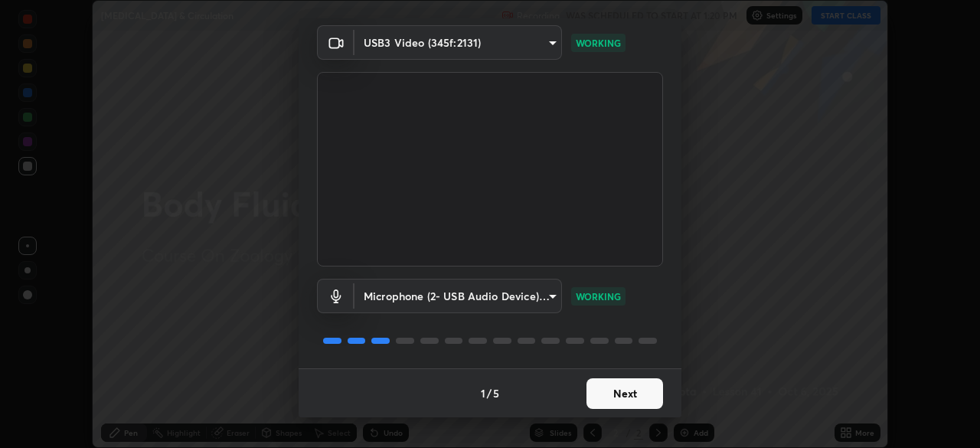 Image resolution: width=980 pixels, height=448 pixels. What do you see at coordinates (483, 393) in the screenshot?
I see `h4: 1` at bounding box center [483, 393].